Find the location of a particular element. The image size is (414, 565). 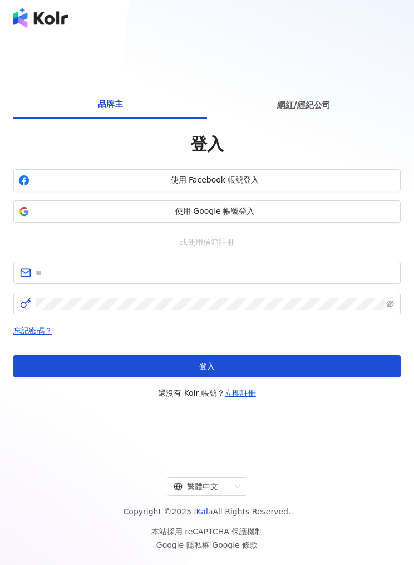

a: iKala is located at coordinates (204, 512).